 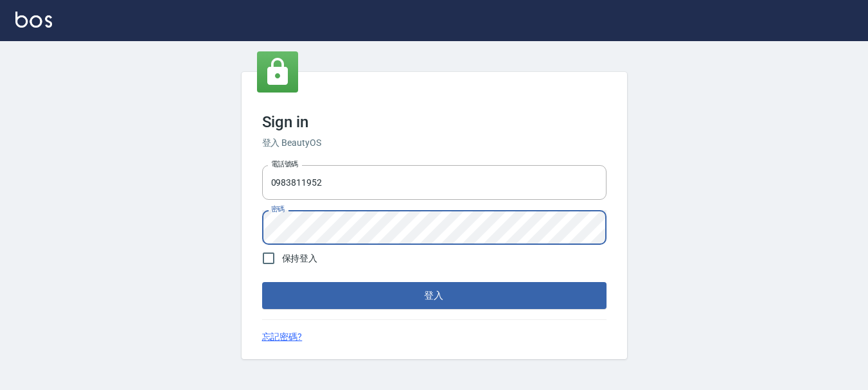 What do you see at coordinates (434, 122) in the screenshot?
I see `h3: Sign in` at bounding box center [434, 122].